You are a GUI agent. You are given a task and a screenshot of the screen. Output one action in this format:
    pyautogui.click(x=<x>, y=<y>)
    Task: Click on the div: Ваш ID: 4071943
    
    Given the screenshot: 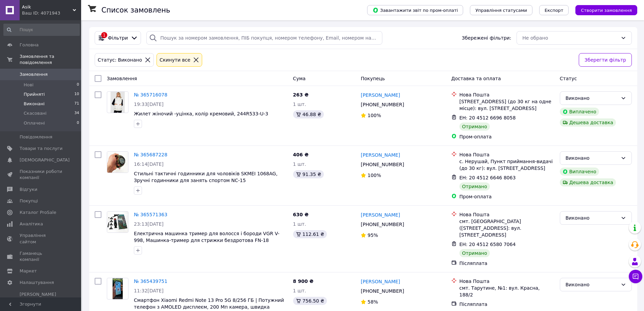 What is the action you would take?
    pyautogui.click(x=51, y=13)
    